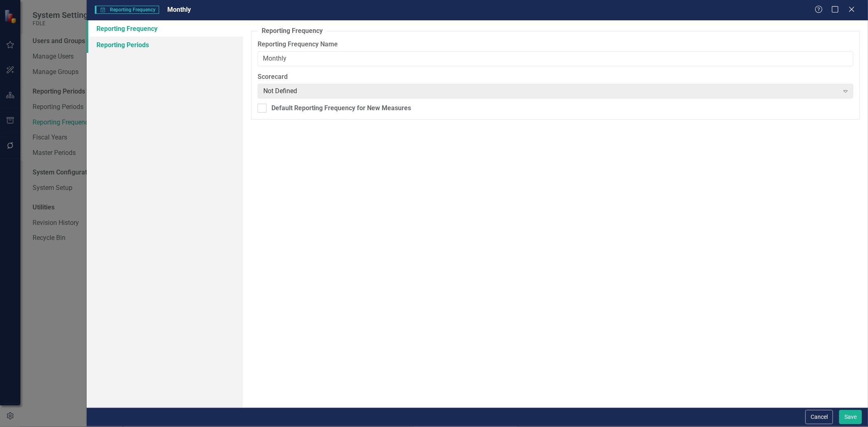 The height and width of the screenshot is (427, 868). I want to click on div: Default Reporting Frequency for New Measures, so click(341, 108).